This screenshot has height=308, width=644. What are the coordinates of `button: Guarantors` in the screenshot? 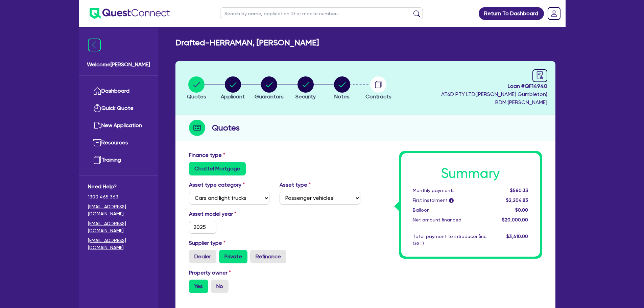 It's located at (269, 88).